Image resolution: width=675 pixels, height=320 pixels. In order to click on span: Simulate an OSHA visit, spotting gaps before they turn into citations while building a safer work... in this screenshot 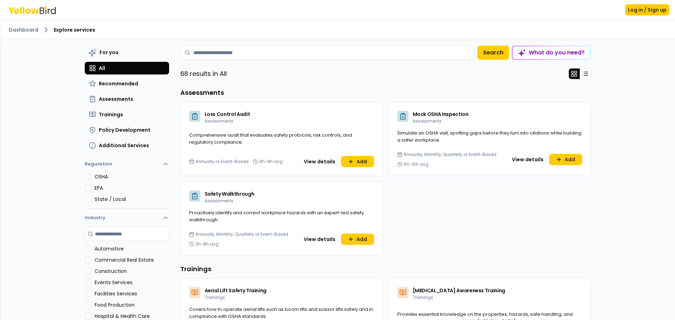, I will do `click(489, 136)`.